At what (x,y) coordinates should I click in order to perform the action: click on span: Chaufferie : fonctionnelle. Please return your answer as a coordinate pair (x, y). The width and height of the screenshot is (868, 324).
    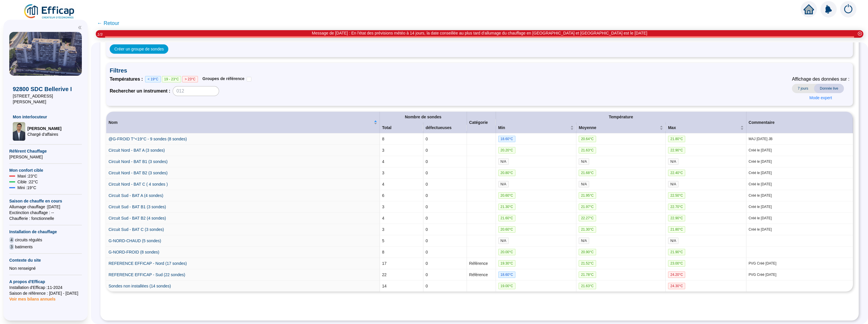
    Looking at the image, I should click on (46, 218).